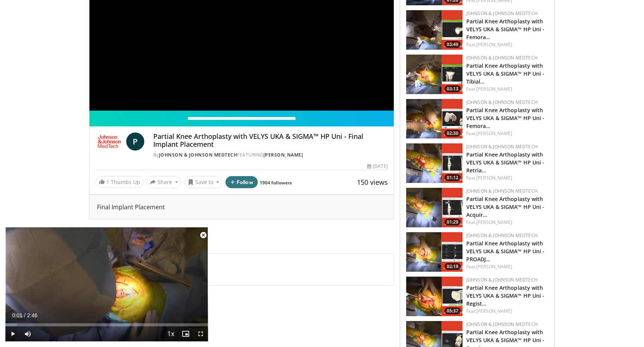 The height and width of the screenshot is (347, 644). I want to click on span: 02:30, so click(453, 133).